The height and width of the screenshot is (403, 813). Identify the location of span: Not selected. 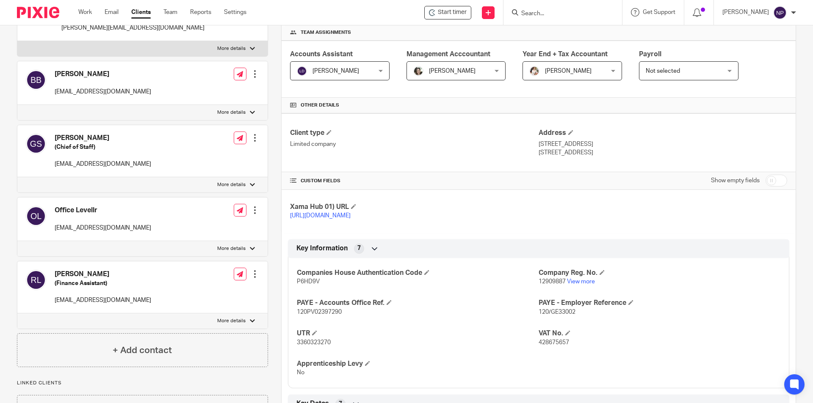
(662, 71).